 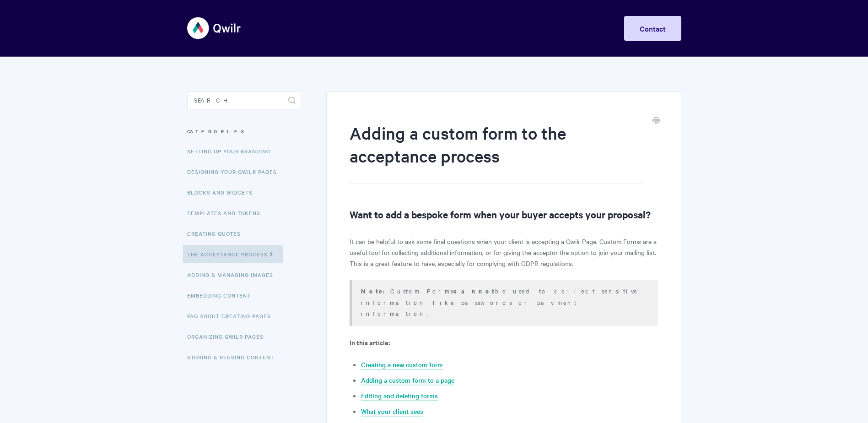 What do you see at coordinates (503, 252) in the screenshot?
I see `p: It can be helpful to ask some final questions when your client is accepting a Qwilr Page. Custom ...` at bounding box center [503, 252].